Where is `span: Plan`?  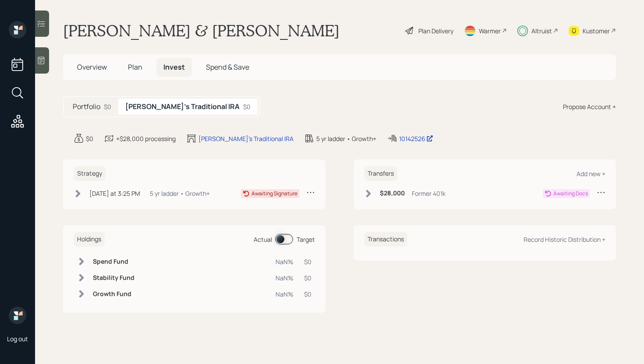 span: Plan is located at coordinates (135, 67).